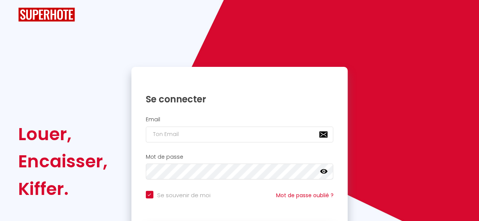 The image size is (479, 221). What do you see at coordinates (239, 99) in the screenshot?
I see `h1: Se connecter` at bounding box center [239, 99].